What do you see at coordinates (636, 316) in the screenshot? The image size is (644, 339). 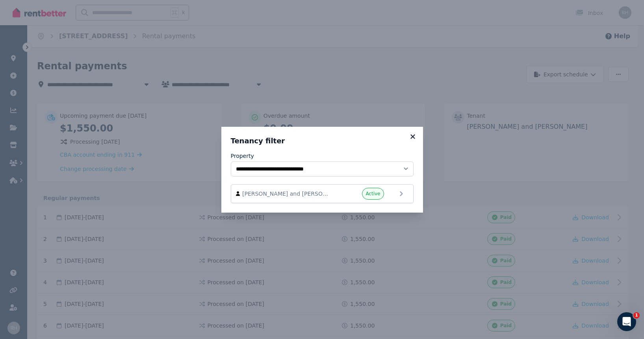 I see `span: 1` at bounding box center [636, 316].